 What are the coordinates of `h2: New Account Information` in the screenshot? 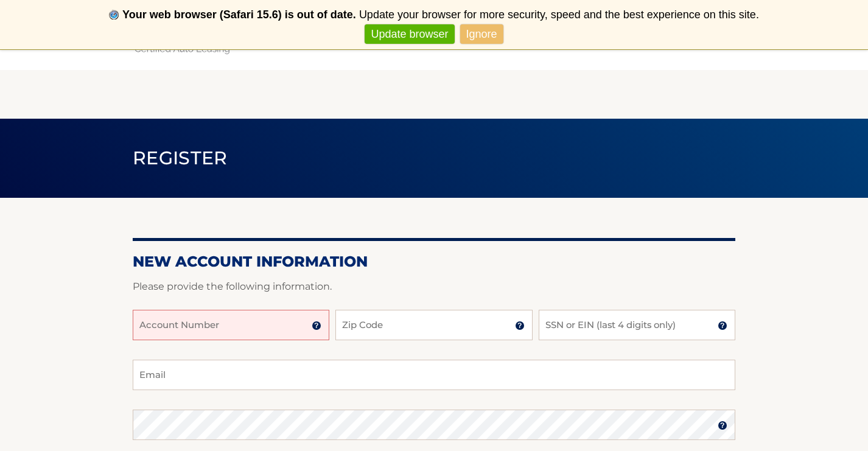 It's located at (434, 262).